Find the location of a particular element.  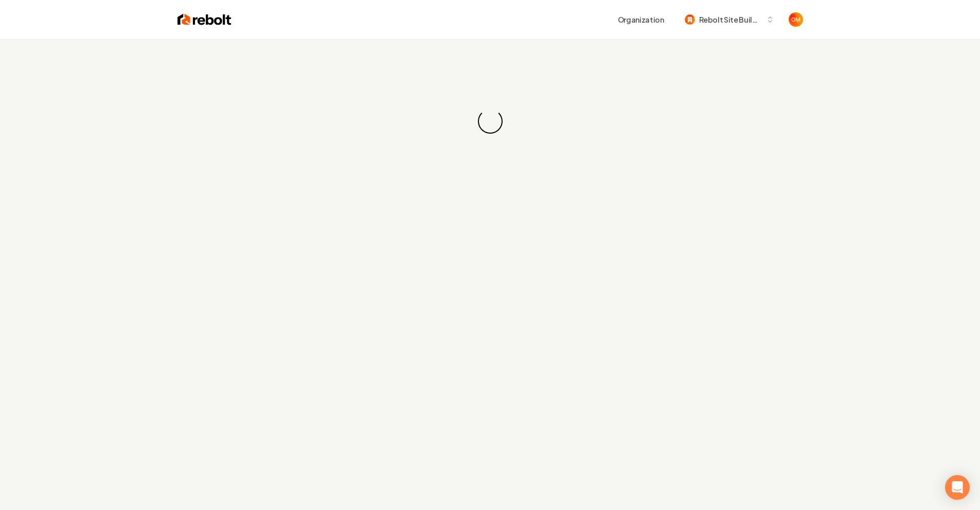

span: Rebolt Site Builder is located at coordinates (730, 20).